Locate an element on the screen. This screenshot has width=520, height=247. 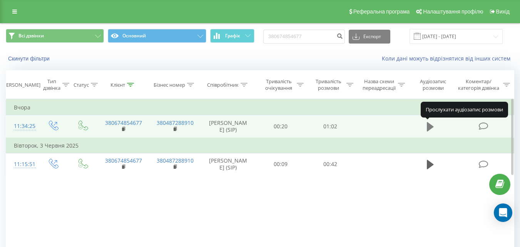
button: Всі дзвінки is located at coordinates (55, 36).